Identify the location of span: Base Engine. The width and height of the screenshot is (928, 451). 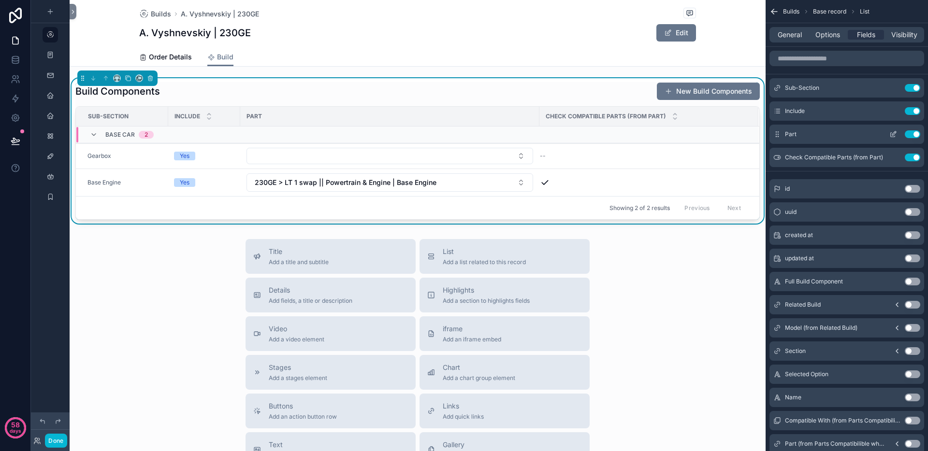
(104, 183).